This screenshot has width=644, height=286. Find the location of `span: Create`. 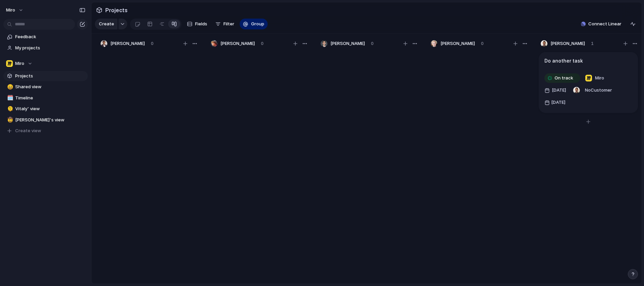

span: Create is located at coordinates (106, 24).